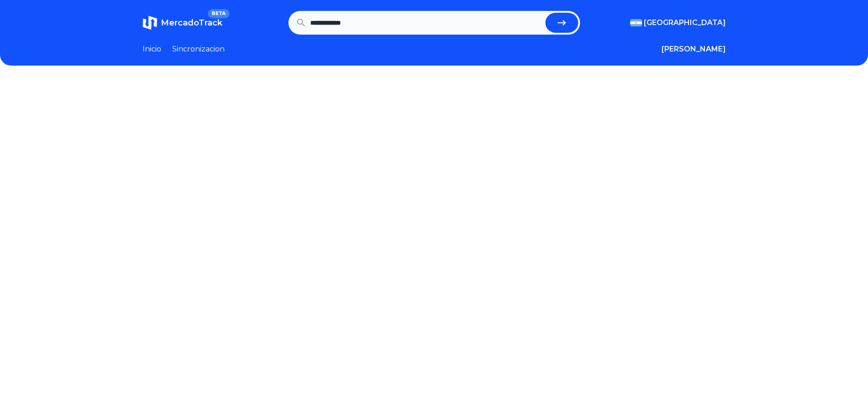  Describe the element at coordinates (218, 14) in the screenshot. I see `span: BETA` at that location.